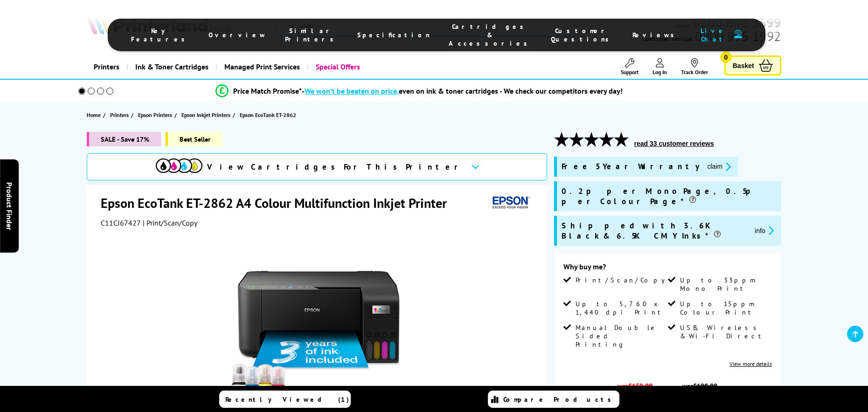  What do you see at coordinates (510, 203) in the screenshot?
I see `img: Epson` at bounding box center [510, 203].